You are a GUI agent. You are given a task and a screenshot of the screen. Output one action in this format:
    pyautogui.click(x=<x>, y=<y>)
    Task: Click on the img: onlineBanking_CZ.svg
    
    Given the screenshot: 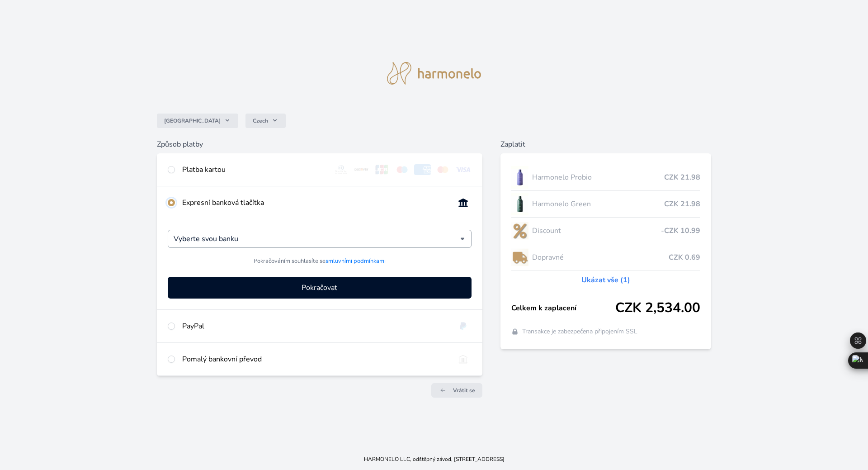 What is the action you would take?
    pyautogui.click(x=463, y=203)
    